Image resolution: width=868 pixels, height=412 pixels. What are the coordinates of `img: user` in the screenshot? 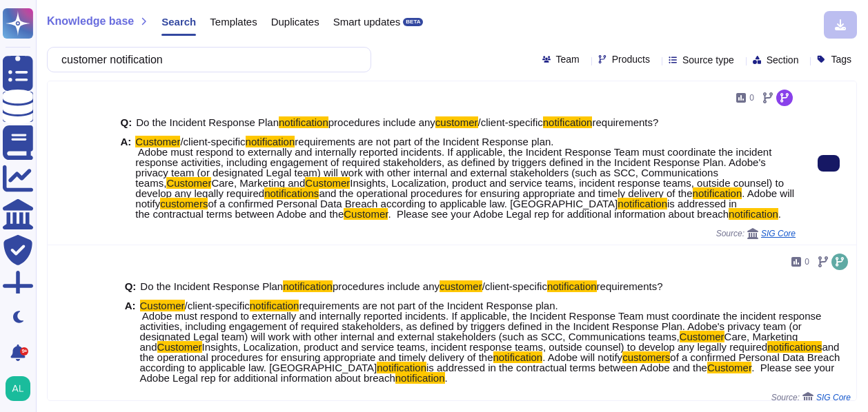 It's located at (18, 389).